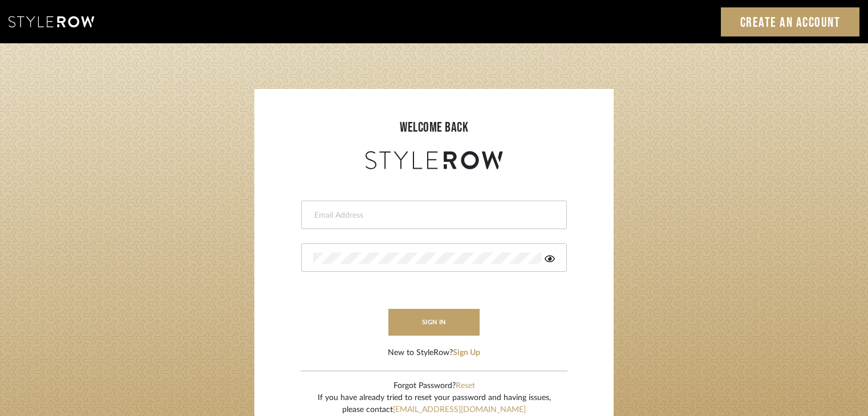 The height and width of the screenshot is (416, 868). What do you see at coordinates (432, 216) in the screenshot?
I see `input: Email Address` at bounding box center [432, 216].